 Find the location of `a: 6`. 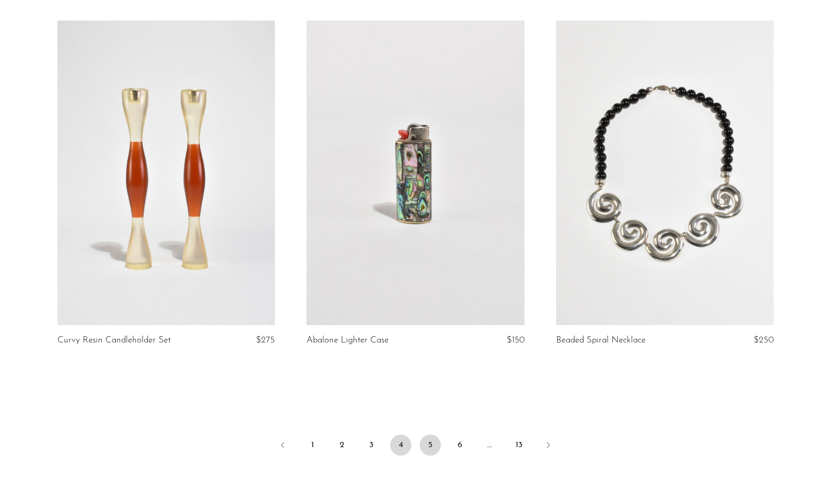

a: 6 is located at coordinates (460, 446).